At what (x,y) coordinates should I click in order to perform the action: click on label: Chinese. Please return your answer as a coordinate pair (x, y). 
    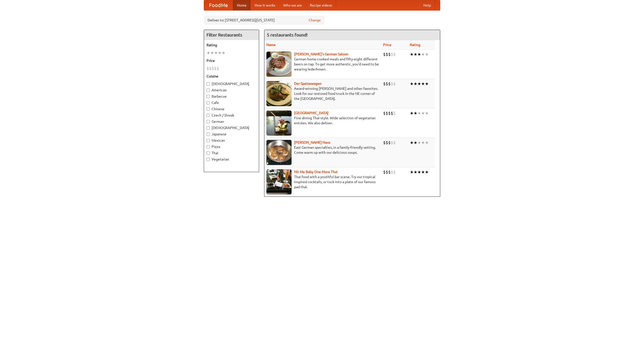
    Looking at the image, I should click on (231, 109).